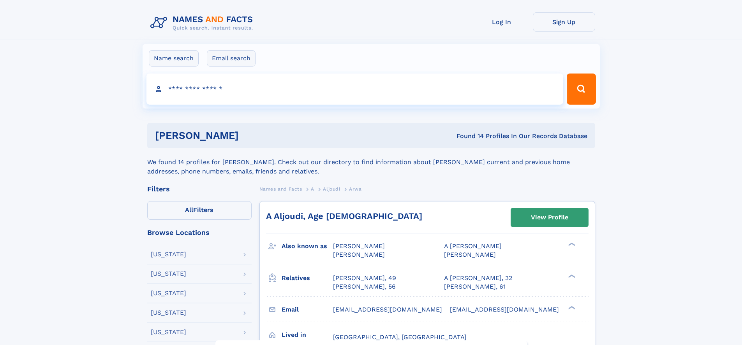 The image size is (742, 345). Describe the element at coordinates (564, 22) in the screenshot. I see `a: Sign Up` at that location.